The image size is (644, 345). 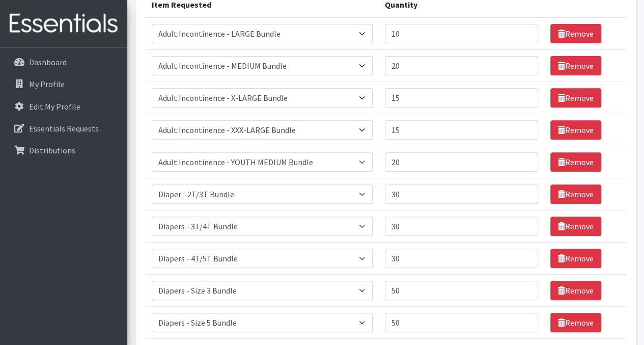 What do you see at coordinates (63, 106) in the screenshot?
I see `a: Edit My Profile` at bounding box center [63, 106].